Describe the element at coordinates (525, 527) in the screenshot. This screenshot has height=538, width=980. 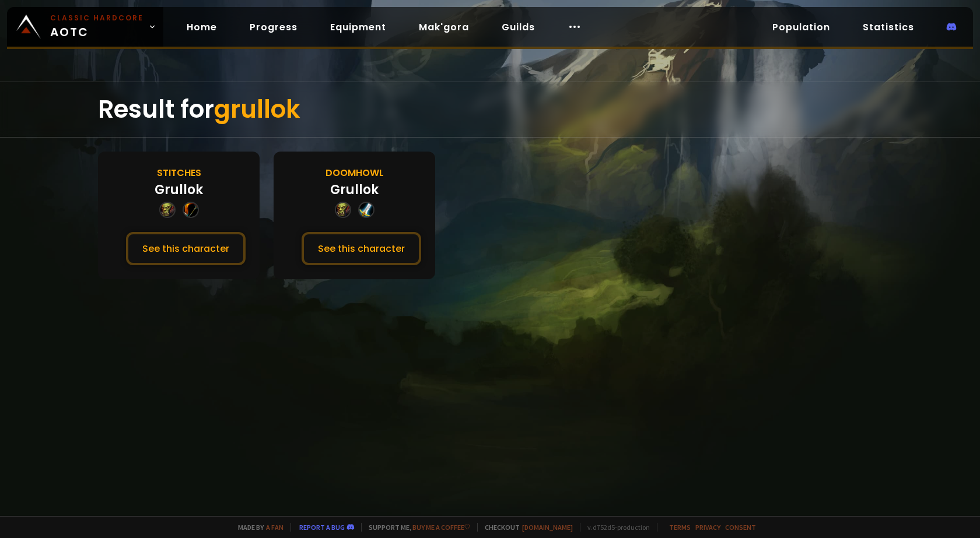
I see `span: Checkout` at that location.